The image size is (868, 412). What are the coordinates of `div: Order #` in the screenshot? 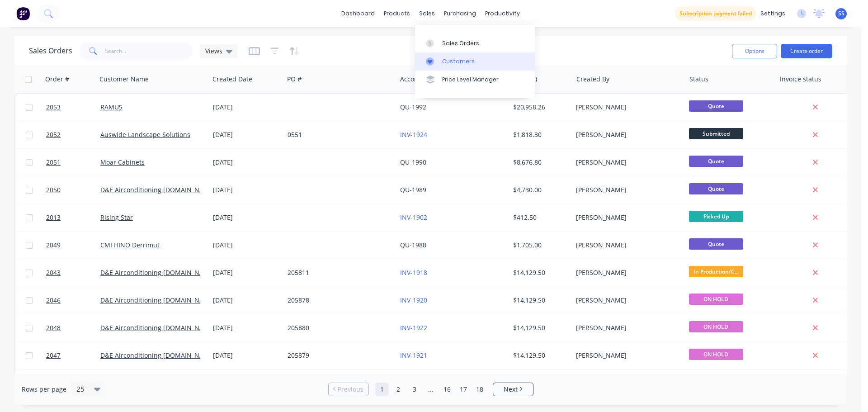 It's located at (57, 79).